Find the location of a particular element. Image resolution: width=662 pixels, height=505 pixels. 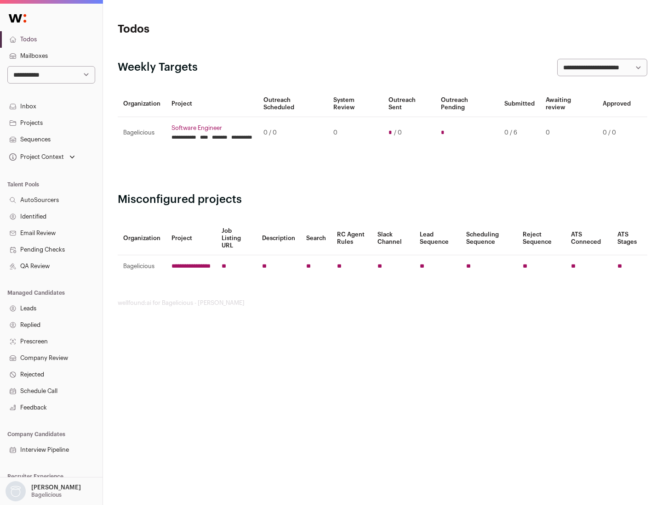

th: Slack Channel is located at coordinates (393, 238).